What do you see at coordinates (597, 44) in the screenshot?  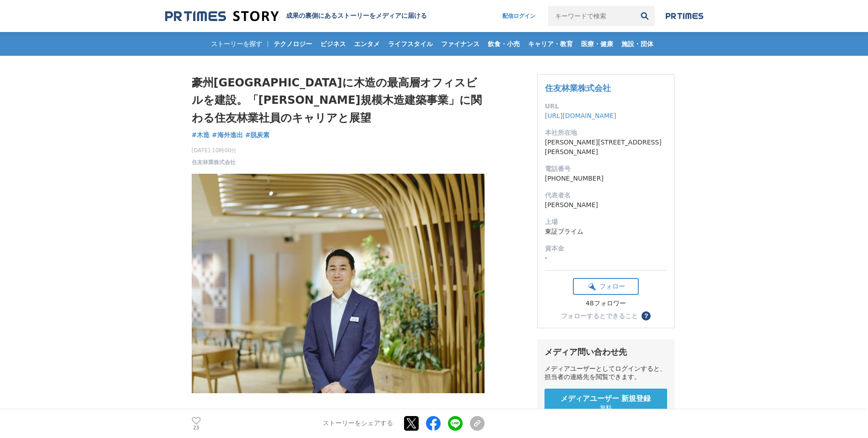 I see `a: 医療・健康` at bounding box center [597, 44].